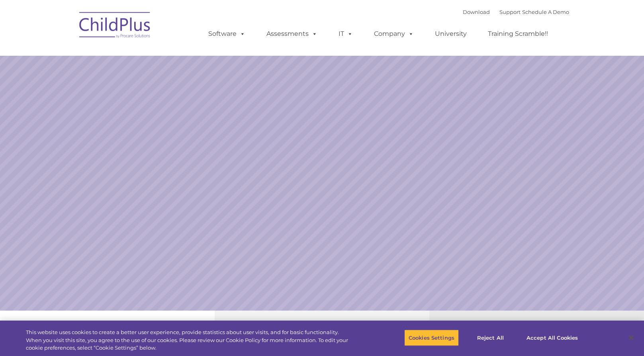 This screenshot has height=356, width=644. Describe the element at coordinates (227, 34) in the screenshot. I see `a: Software` at that location.